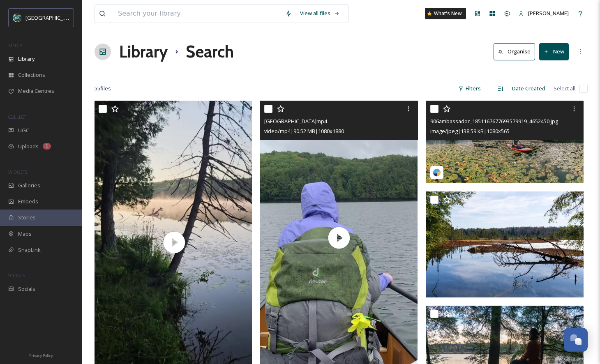 This screenshot has height=364, width=600. I want to click on a: Privacy Policy, so click(41, 355).